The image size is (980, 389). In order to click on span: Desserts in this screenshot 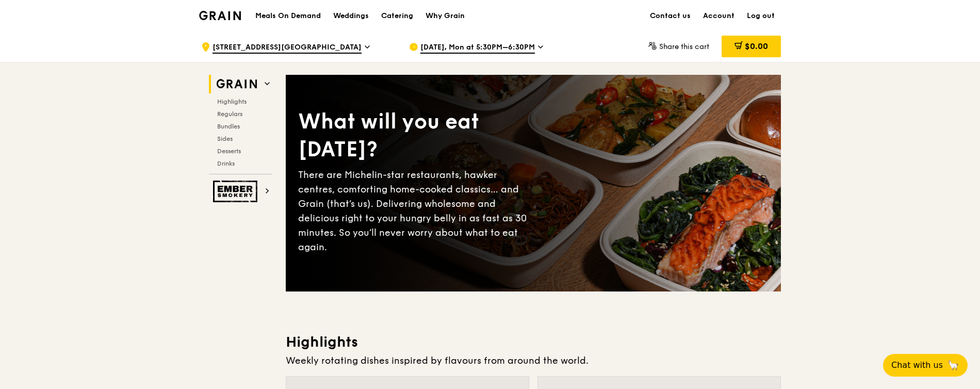, I will do `click(229, 151)`.